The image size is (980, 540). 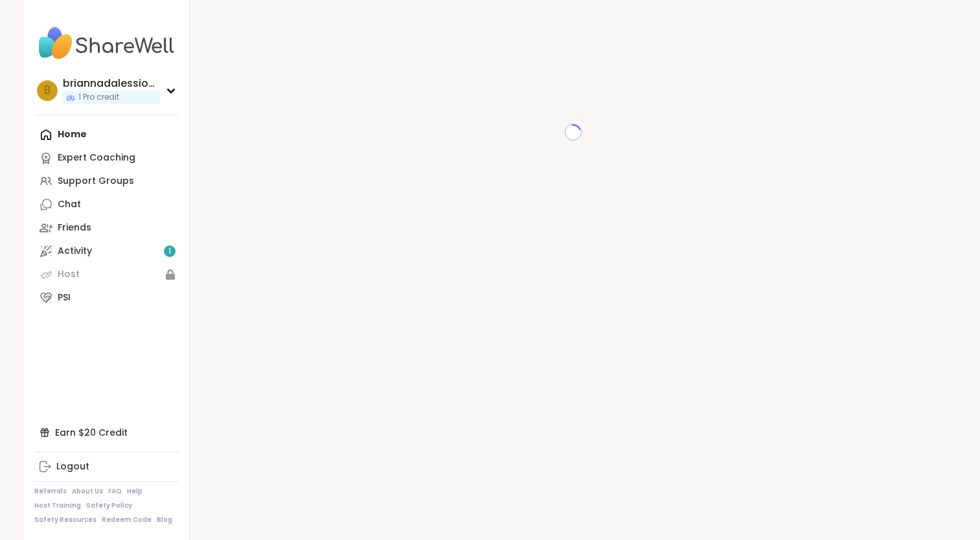 What do you see at coordinates (106, 228) in the screenshot?
I see `a: Friends` at bounding box center [106, 228].